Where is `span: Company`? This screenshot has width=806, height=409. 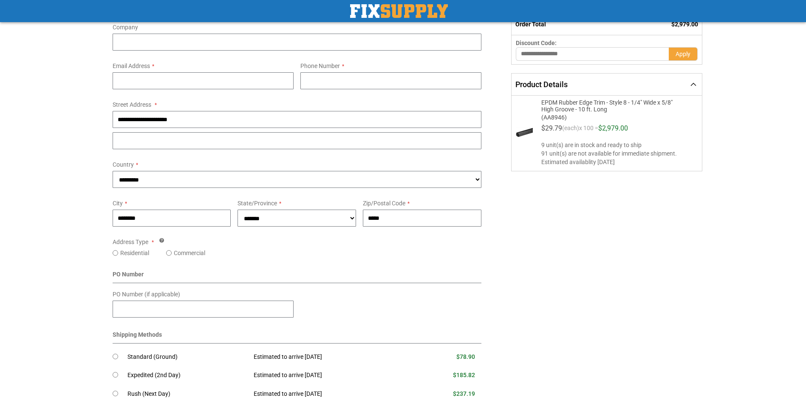 span: Company is located at coordinates (125, 27).